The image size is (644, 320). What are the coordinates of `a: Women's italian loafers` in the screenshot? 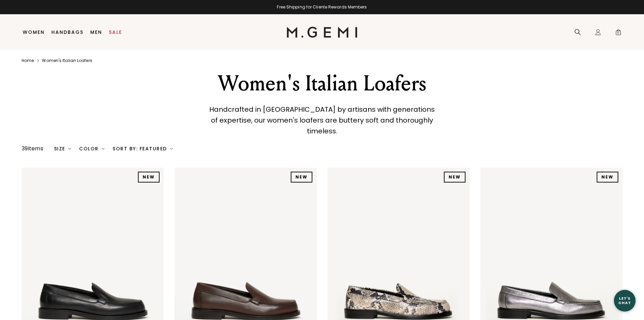 It's located at (67, 60).